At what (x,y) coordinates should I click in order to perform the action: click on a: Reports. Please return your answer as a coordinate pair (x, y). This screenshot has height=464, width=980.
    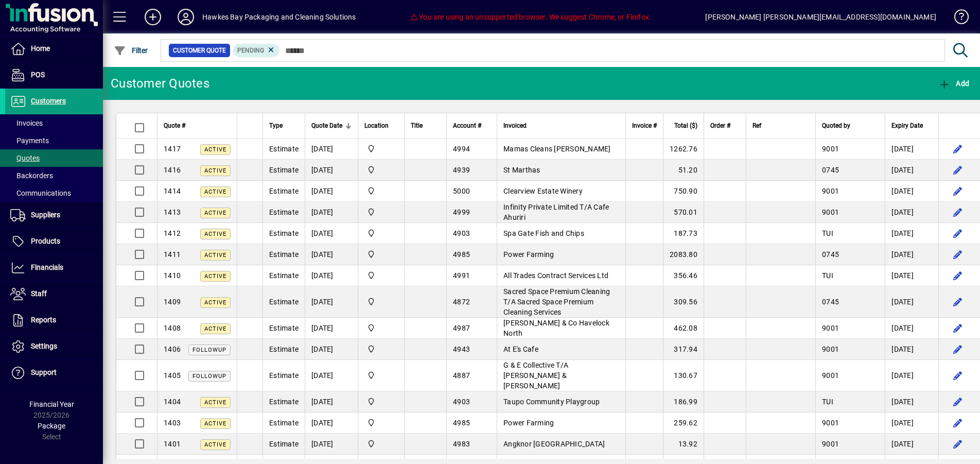
    Looking at the image, I should click on (54, 320).